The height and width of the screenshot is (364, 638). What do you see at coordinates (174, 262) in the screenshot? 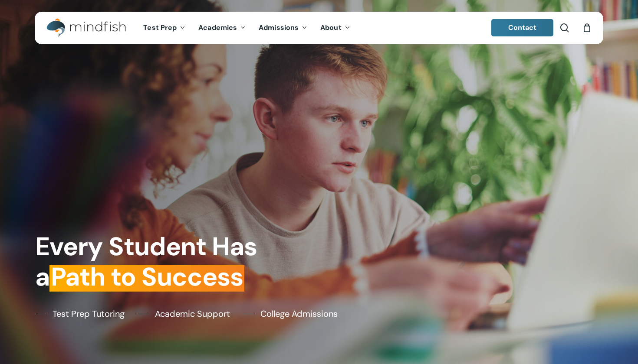
I see `h1: Every Student Has a` at bounding box center [174, 262].